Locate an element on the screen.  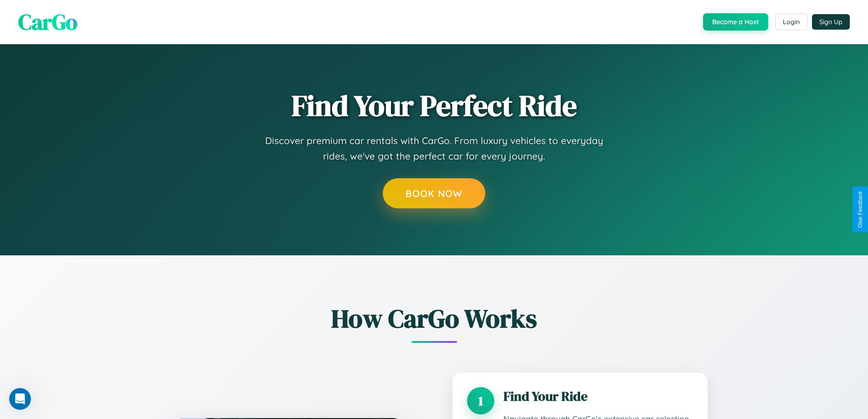
button: Book Now is located at coordinates (434, 194).